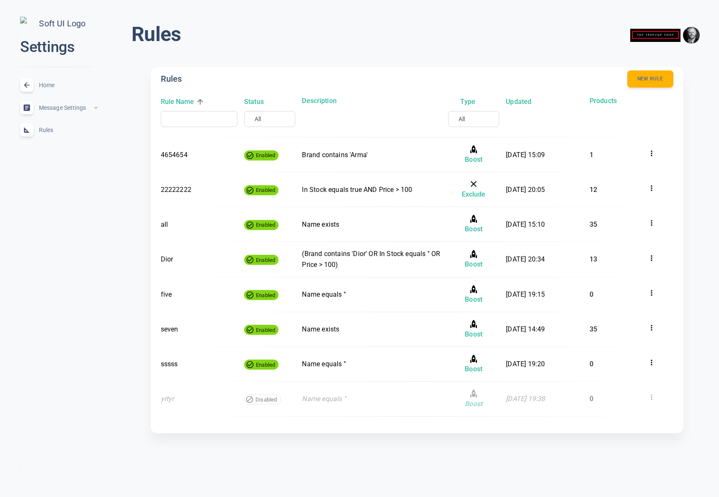 This screenshot has height=497, width=719. I want to click on p: Dior, so click(199, 259).